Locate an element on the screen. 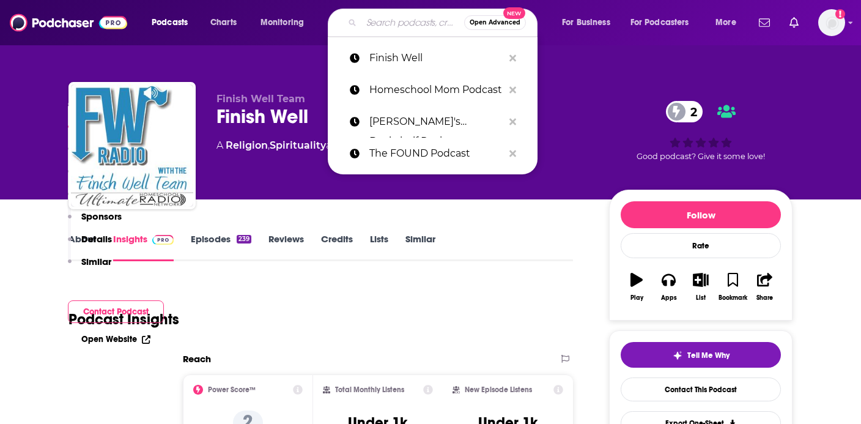 This screenshot has width=861, height=424. span: More is located at coordinates (726, 23).